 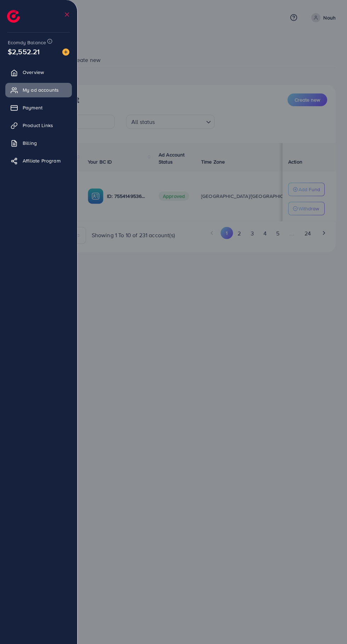 What do you see at coordinates (14, 16) in the screenshot?
I see `a: logo` at bounding box center [14, 16].